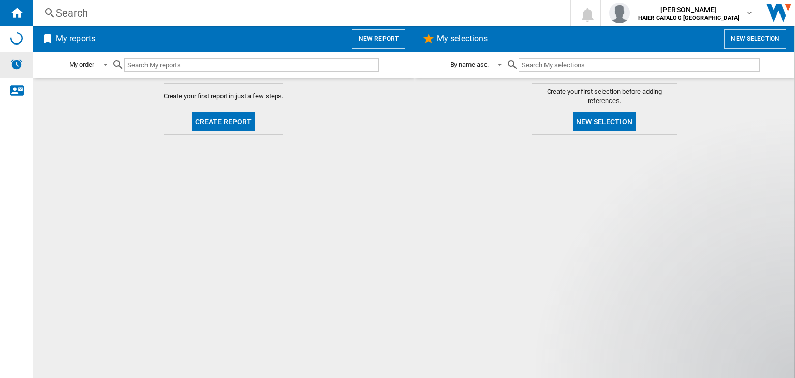 The height and width of the screenshot is (378, 795). Describe the element at coordinates (619, 13) in the screenshot. I see `img: profile.jpg` at that location.